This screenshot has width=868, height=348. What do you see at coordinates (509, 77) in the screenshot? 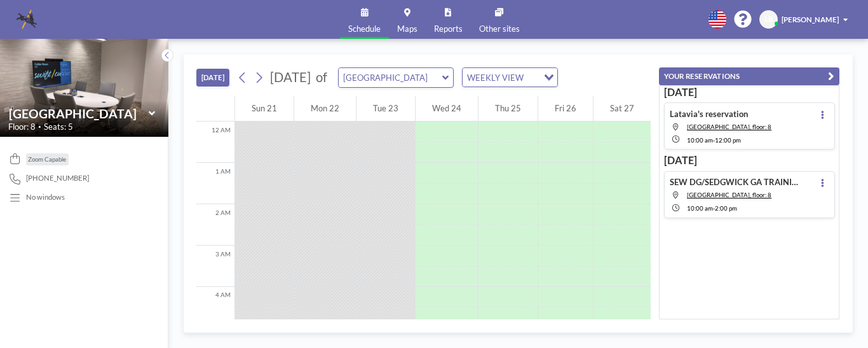
I see `div: Search for option` at bounding box center [509, 77].